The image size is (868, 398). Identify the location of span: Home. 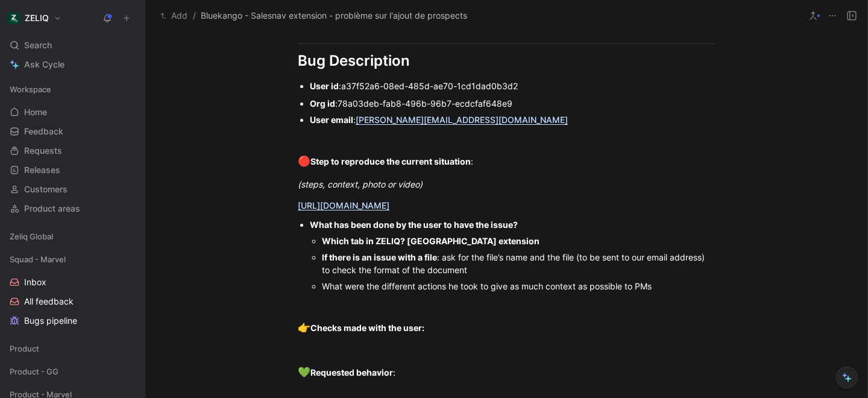
(36, 112).